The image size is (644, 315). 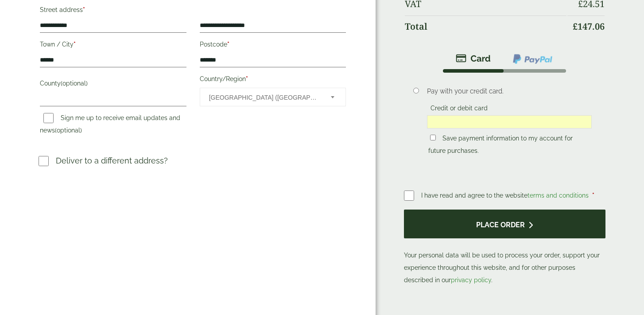 What do you see at coordinates (505, 248) in the screenshot?
I see `p: Your personal data will be used to process your order, support your experience throughout this we...` at bounding box center [505, 248].